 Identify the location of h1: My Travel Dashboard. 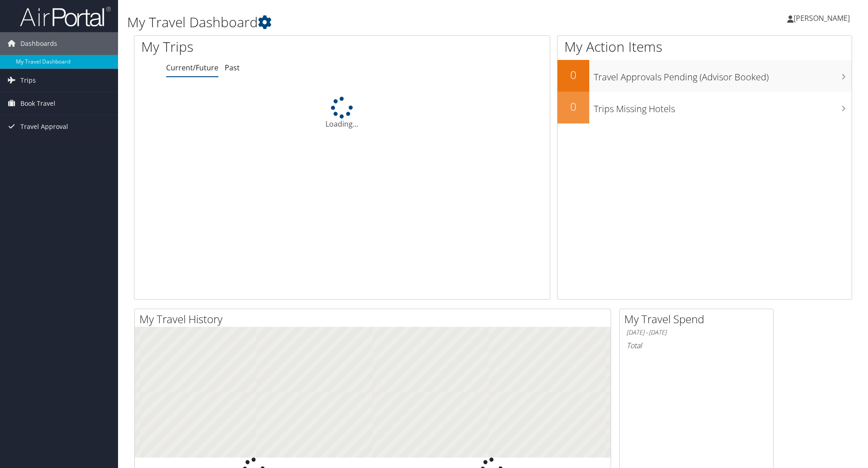
(370, 22).